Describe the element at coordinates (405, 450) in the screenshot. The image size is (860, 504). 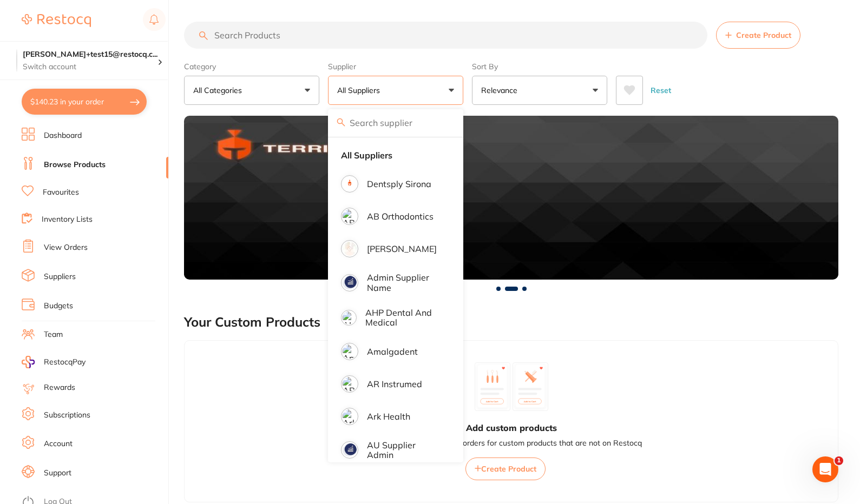
I see `p: AU Supplier Admin` at that location.